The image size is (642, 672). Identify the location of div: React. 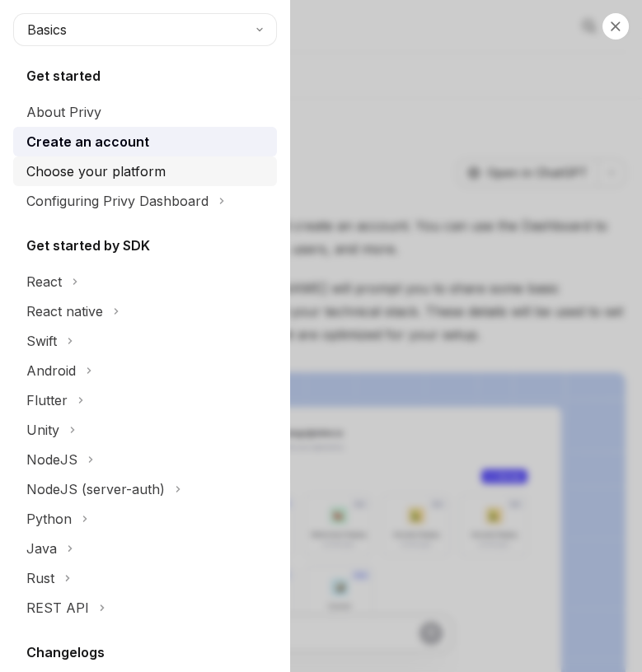
(44, 282).